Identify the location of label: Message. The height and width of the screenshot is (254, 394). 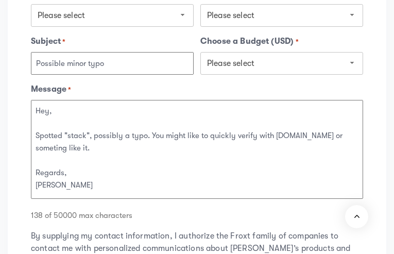
(51, 89).